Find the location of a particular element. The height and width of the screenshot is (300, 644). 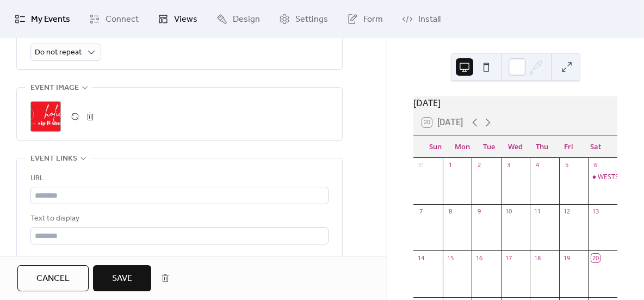

div: Thu is located at coordinates (542, 147).